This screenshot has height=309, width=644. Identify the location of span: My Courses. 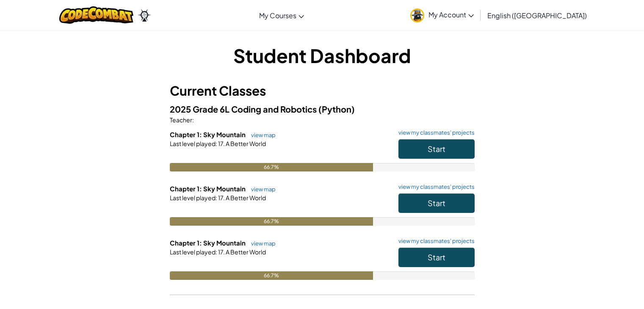
(278, 16).